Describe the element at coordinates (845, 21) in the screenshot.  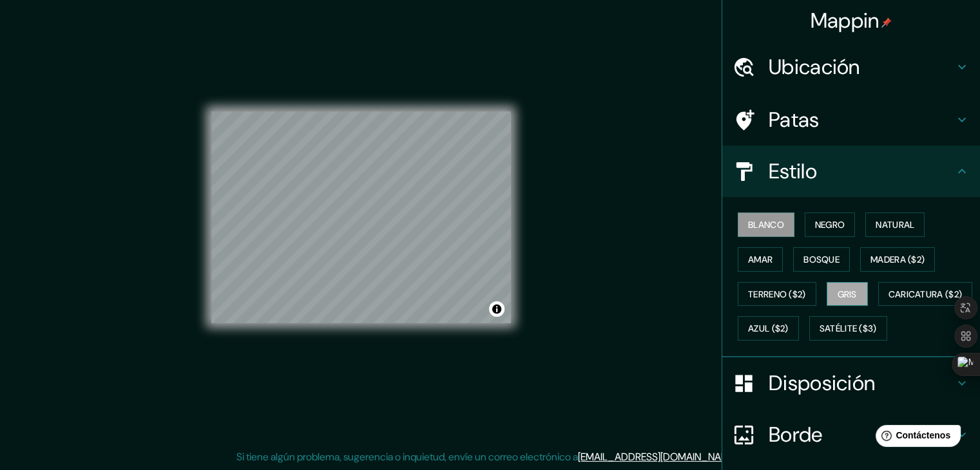
I see `font: Mappin` at that location.